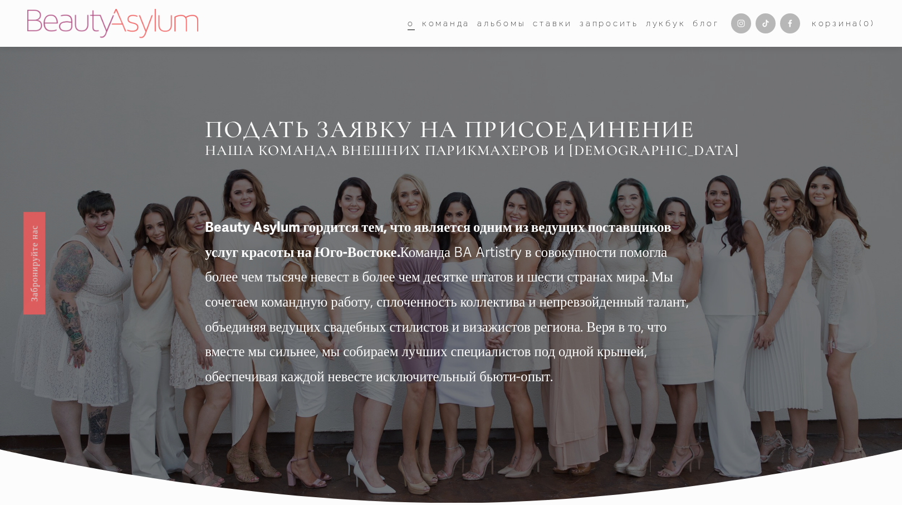 The width and height of the screenshot is (902, 505). What do you see at coordinates (34, 263) in the screenshot?
I see `font: Забронируйте нас` at bounding box center [34, 263].